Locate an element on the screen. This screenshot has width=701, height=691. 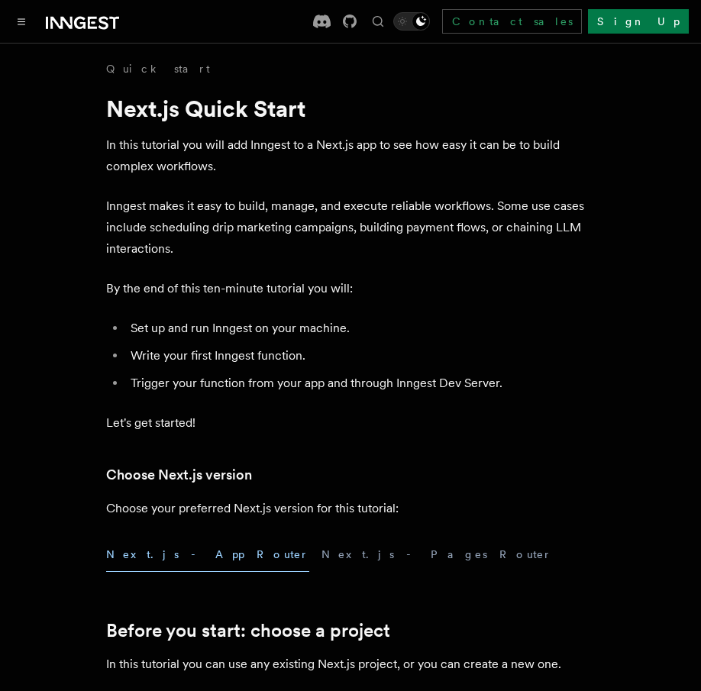
p: Let's get started! is located at coordinates (350, 423).